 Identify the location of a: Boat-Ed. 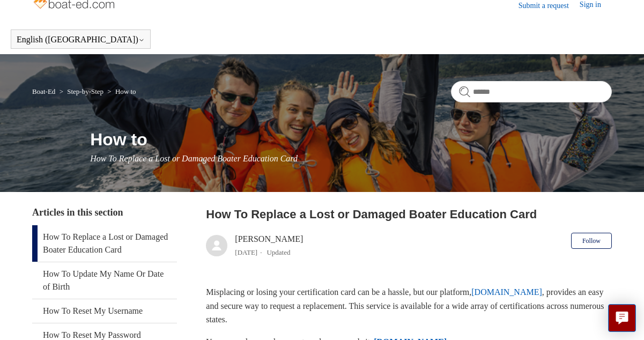
(43, 91).